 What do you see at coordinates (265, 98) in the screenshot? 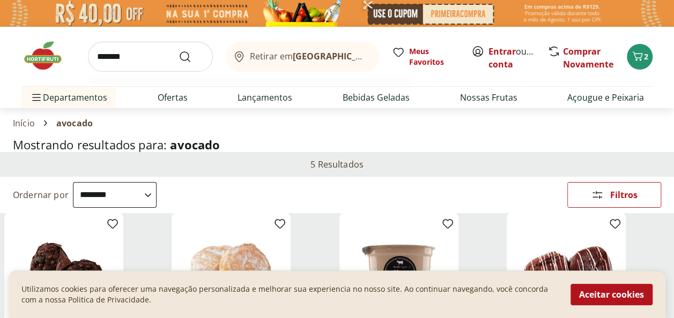
I see `a: Lançamentos` at bounding box center [265, 98].